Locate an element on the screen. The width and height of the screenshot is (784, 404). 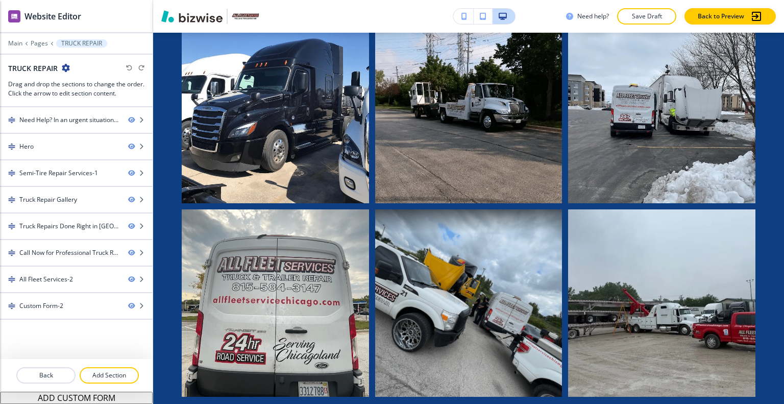
button: Save Draft is located at coordinates (646, 16).